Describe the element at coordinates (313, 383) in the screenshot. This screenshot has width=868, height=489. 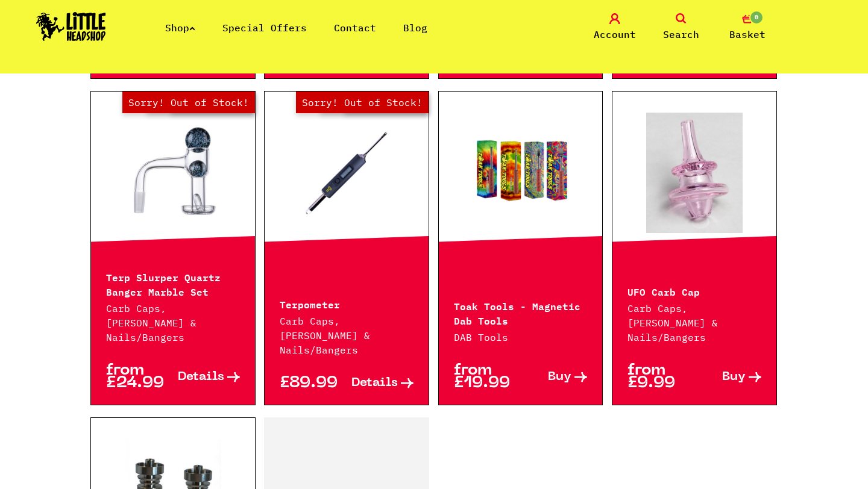
I see `p: £89.99` at that location.